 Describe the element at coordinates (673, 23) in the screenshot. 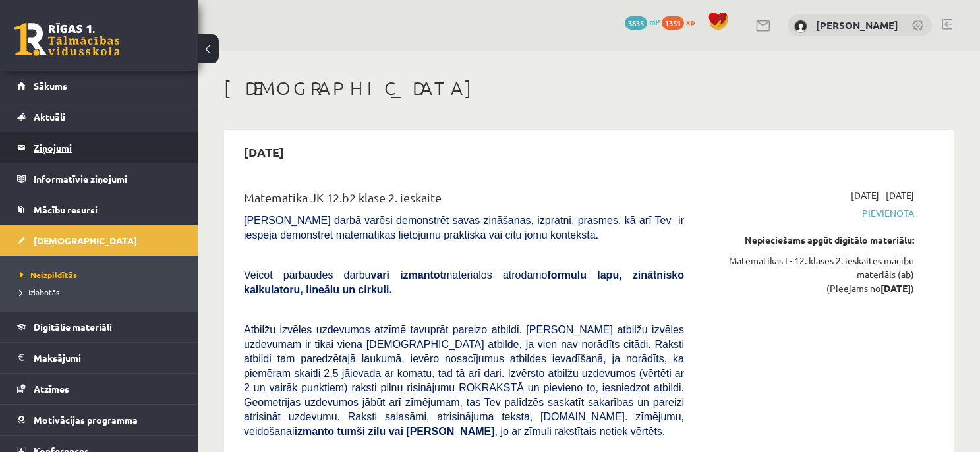

I see `span: 1351` at that location.